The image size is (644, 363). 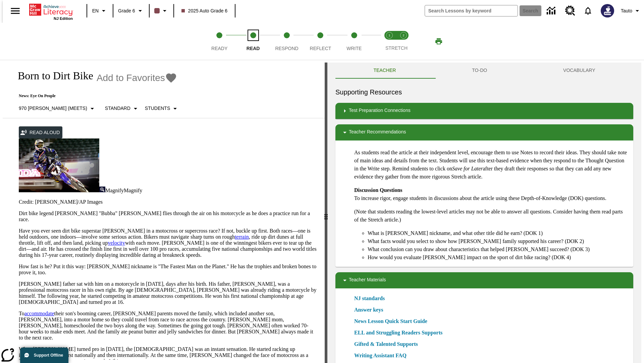 What do you see at coordinates (326, 213) in the screenshot?
I see `div: Press Enter or Spacebar and then press right and left arrow keys to move the slider` at bounding box center [326, 213].